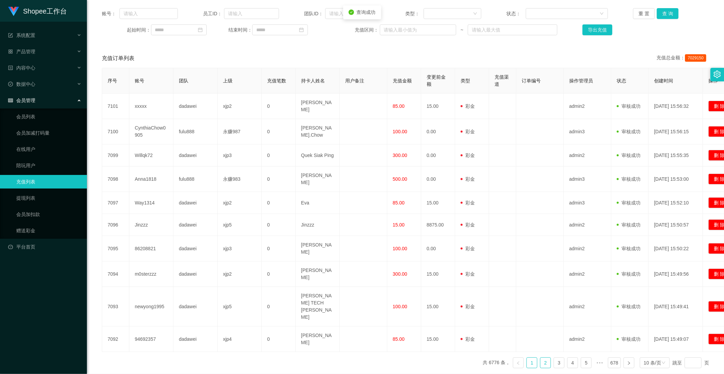 The height and width of the screenshot is (374, 724). Describe the element at coordinates (149, 14) in the screenshot. I see `input: 请输入` at that location.